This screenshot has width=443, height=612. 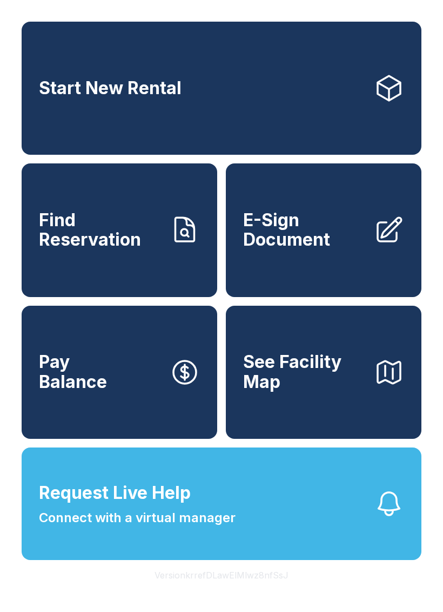 I want to click on button: See Facility Map, so click(x=324, y=372).